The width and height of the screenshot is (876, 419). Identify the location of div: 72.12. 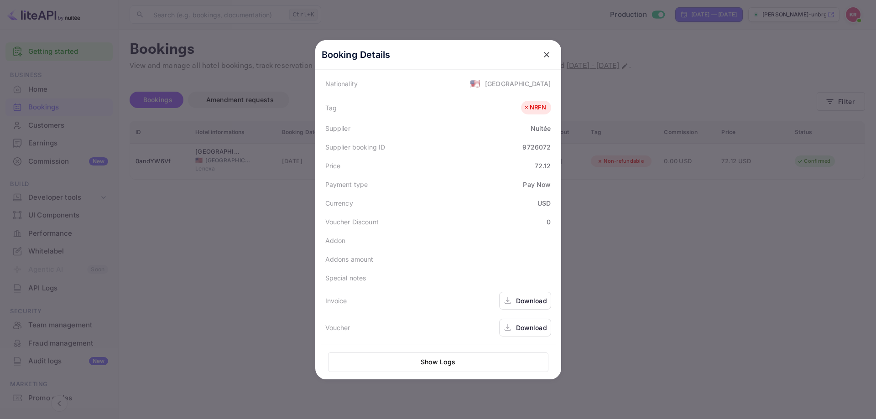
(543, 166).